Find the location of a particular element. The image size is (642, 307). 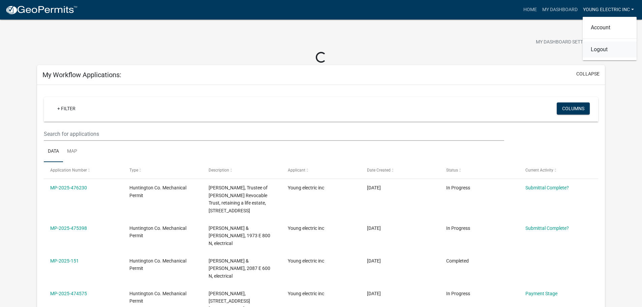

button: Columns is located at coordinates (573, 109).